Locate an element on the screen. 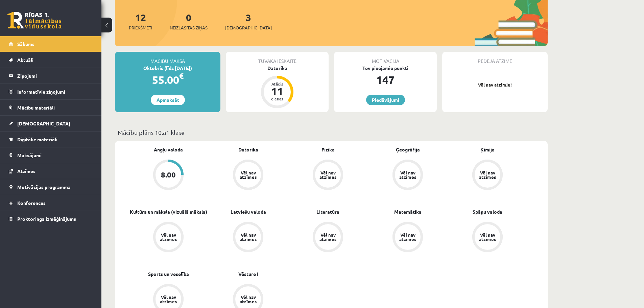 The width and height of the screenshot is (644, 308). span: Aktuāli is located at coordinates (25, 60).